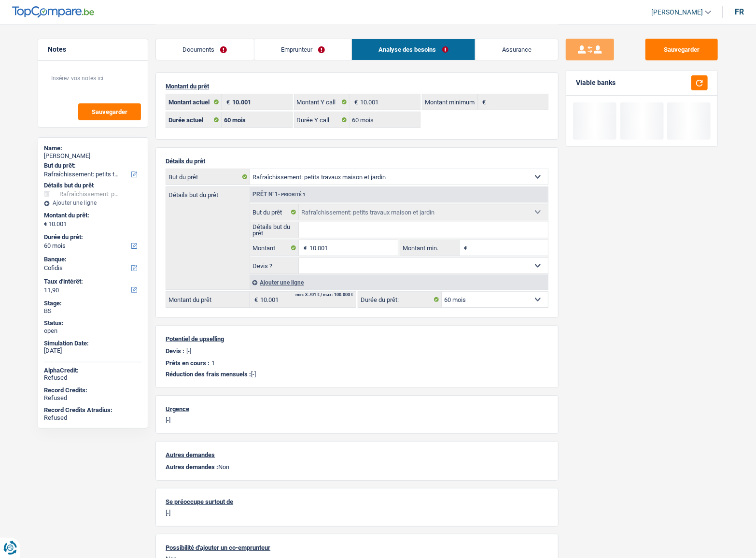  What do you see at coordinates (274, 265) in the screenshot?
I see `label: Devis ?` at bounding box center [274, 265].